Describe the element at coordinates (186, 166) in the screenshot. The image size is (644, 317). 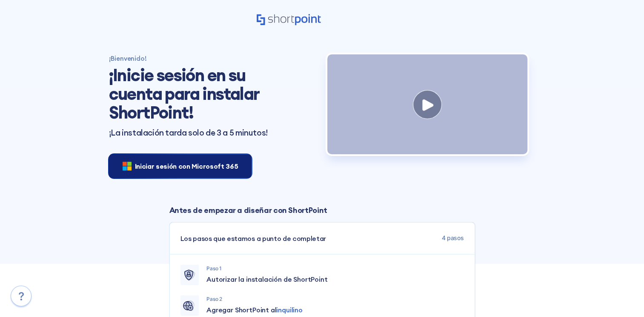
I see `span: Iniciar sesión con Microsoft 365` at that location.